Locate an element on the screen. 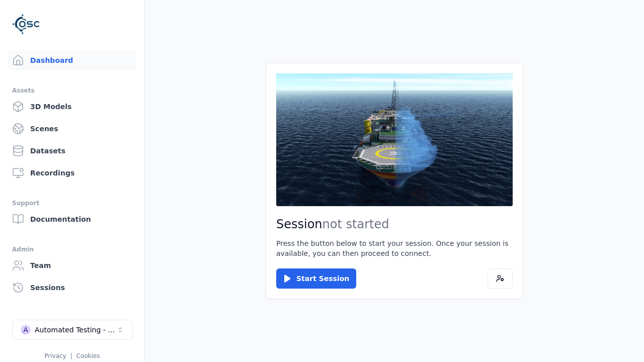 Image resolution: width=644 pixels, height=362 pixels. div: Automated Testing - Playwright is located at coordinates (76, 330).